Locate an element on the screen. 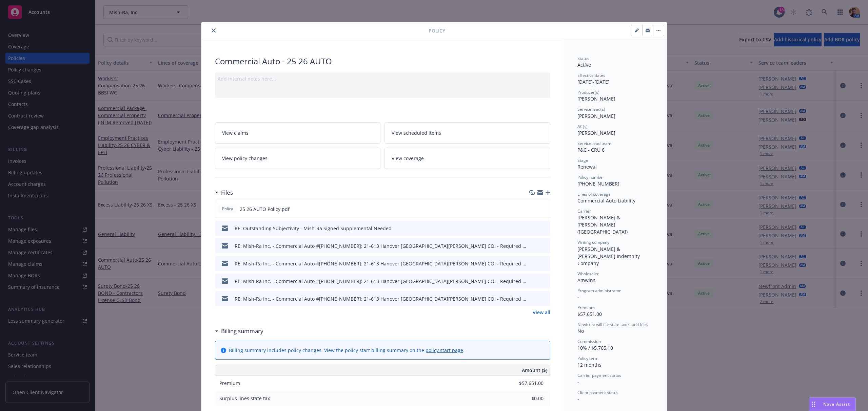 The width and height of the screenshot is (868, 411). span: 25 26 AUTO Policy.pdf is located at coordinates (264, 209).